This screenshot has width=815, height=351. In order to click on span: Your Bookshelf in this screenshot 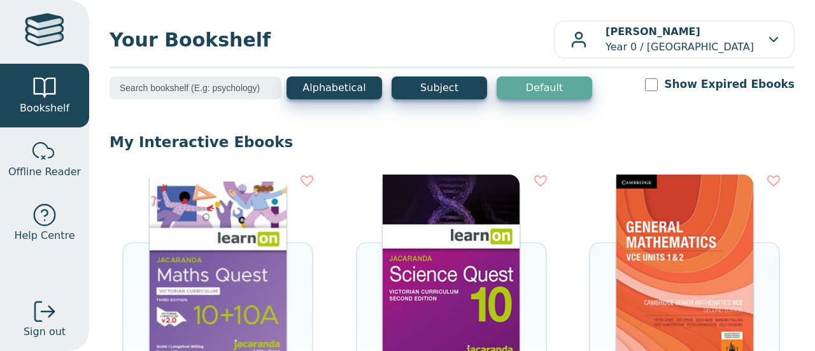, I will do `click(332, 39)`.